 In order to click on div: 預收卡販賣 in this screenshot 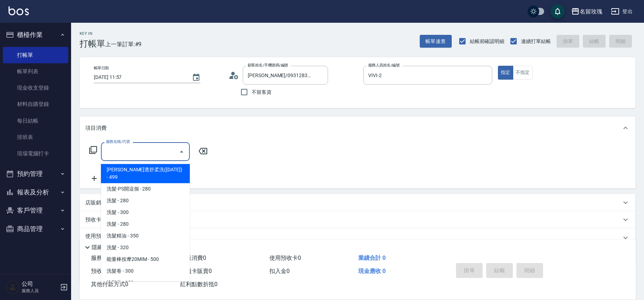, I will do `click(358, 220)`.